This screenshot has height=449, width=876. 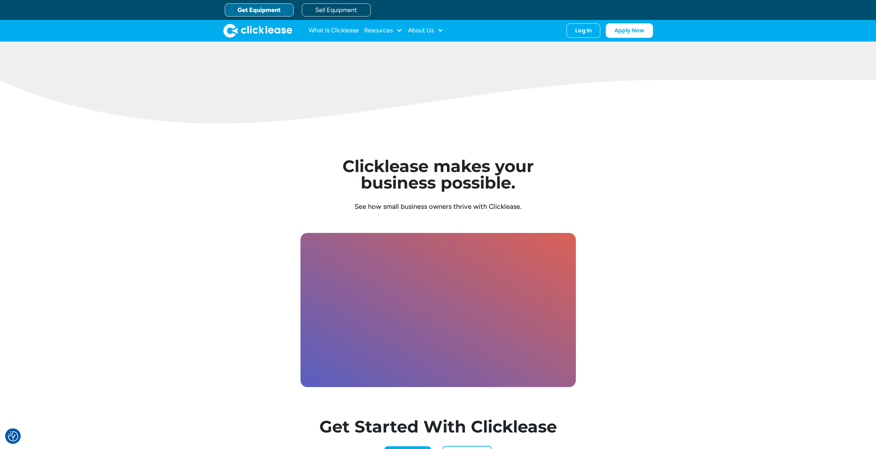 I want to click on div: See how small business owners thrive with Clicklease., so click(x=438, y=207).